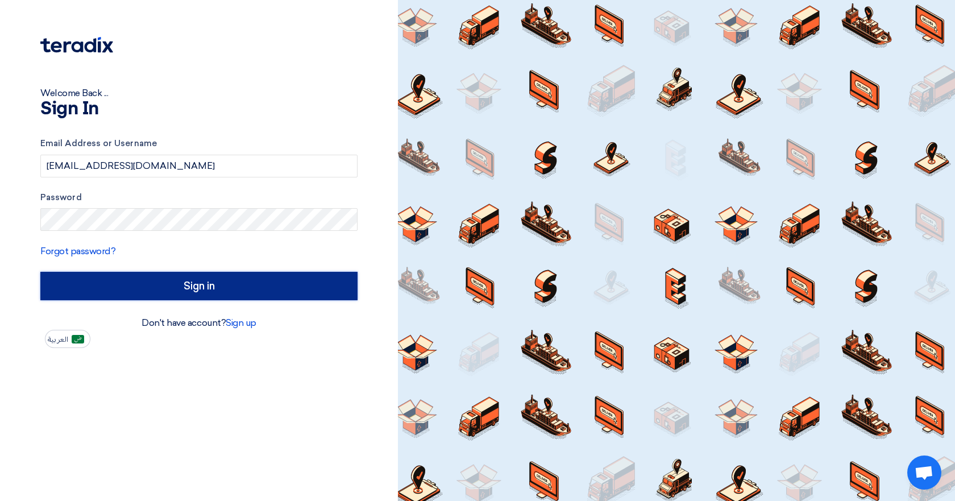 This screenshot has height=501, width=955. What do you see at coordinates (58, 339) in the screenshot?
I see `span: العربية` at bounding box center [58, 339].